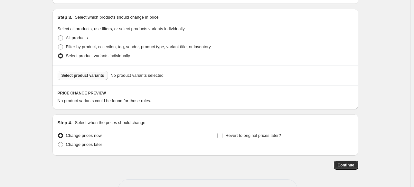 This screenshot has height=187, width=414. Describe the element at coordinates (346, 166) in the screenshot. I see `button: Continue` at that location.